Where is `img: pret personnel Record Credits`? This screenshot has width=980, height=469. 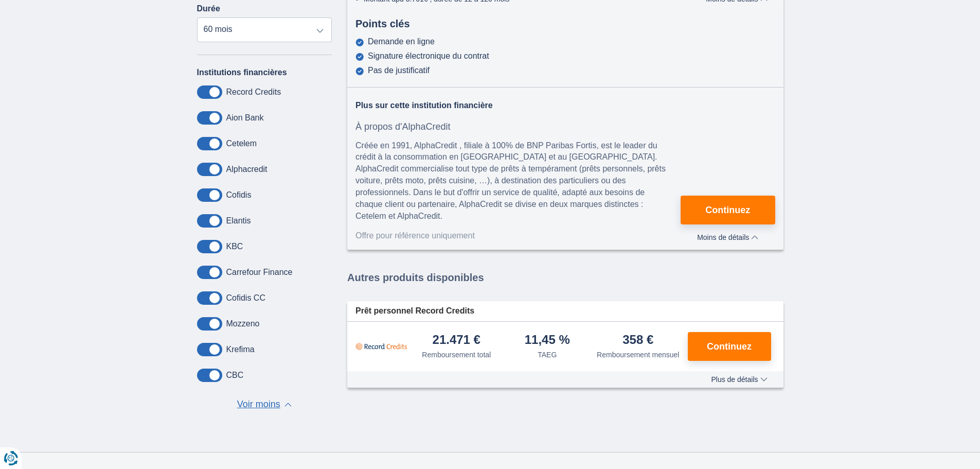 img: pret personnel Record Credits is located at coordinates (381, 346).